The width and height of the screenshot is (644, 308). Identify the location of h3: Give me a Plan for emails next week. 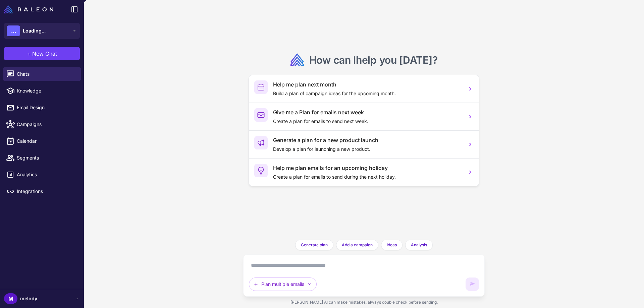
(367, 112).